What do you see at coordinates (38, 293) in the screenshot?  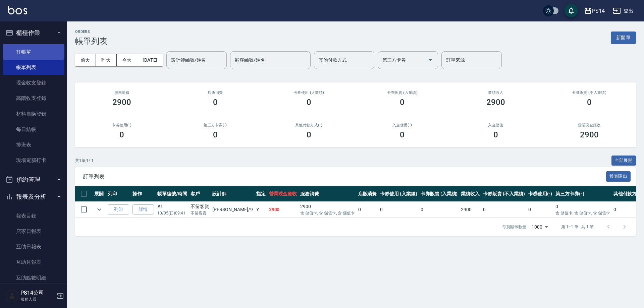 I see `h5: PS14公司` at bounding box center [38, 293].